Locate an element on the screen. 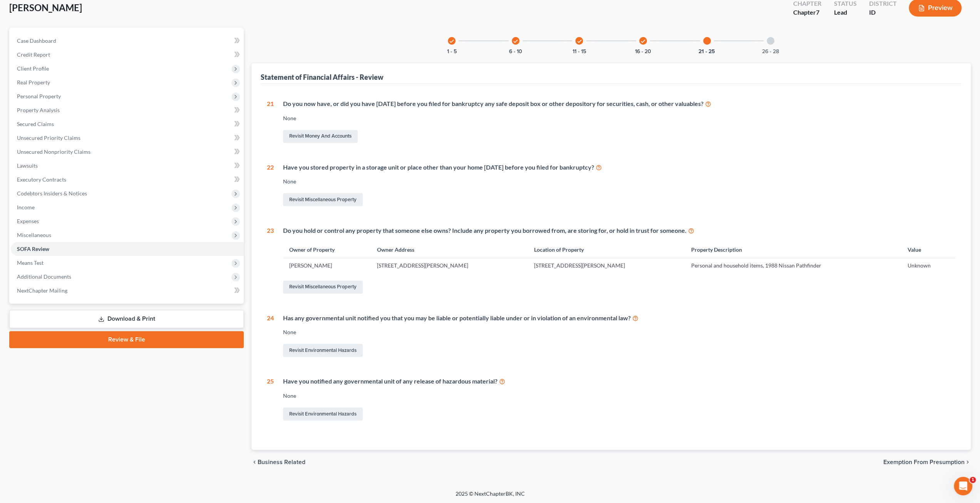  td: Unknown is located at coordinates (929, 265).